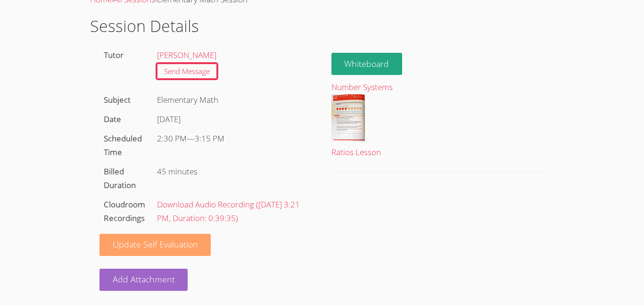 The image size is (644, 305). I want to click on label: Subject, so click(117, 100).